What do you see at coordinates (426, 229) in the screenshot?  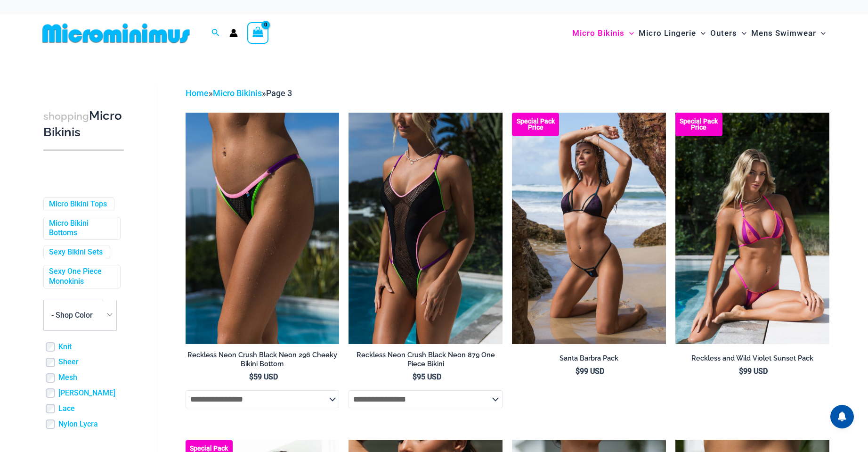 I see `img: Reckless Neon Crush Black Neon 879 One Piece 01` at bounding box center [426, 229].